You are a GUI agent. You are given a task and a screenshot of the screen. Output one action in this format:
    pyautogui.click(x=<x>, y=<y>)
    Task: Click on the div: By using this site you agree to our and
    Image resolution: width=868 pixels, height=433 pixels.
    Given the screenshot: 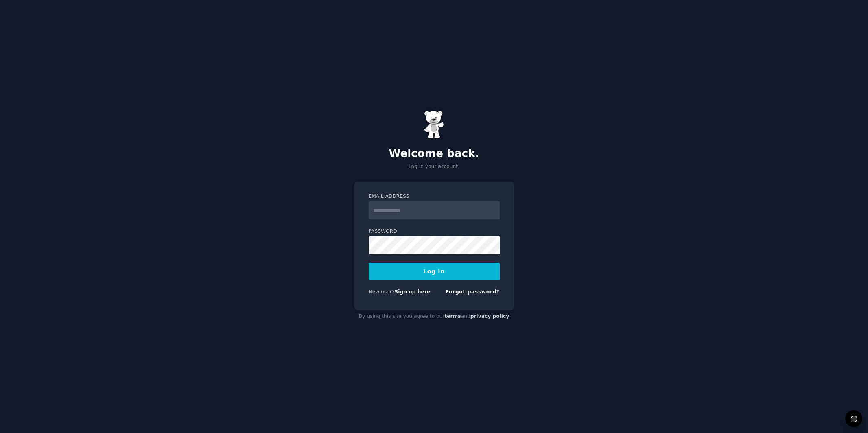 What is the action you would take?
    pyautogui.click(x=434, y=317)
    